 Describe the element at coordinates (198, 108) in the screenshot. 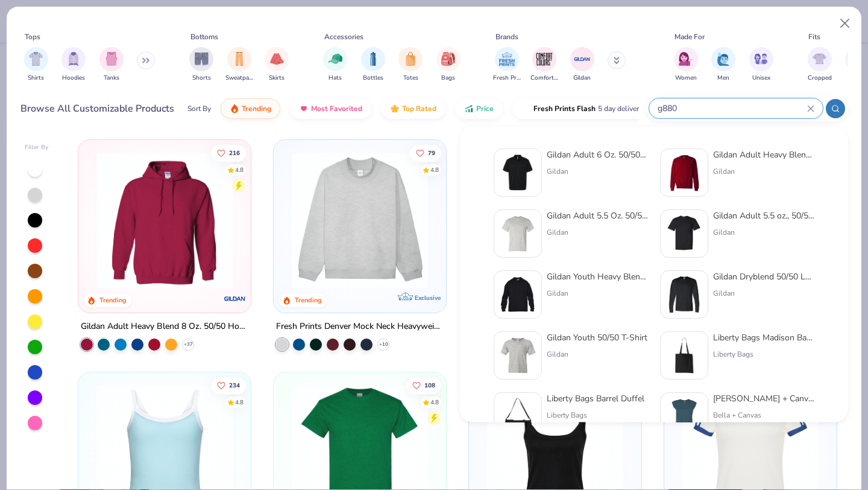

I see `div: Sort By` at that location.